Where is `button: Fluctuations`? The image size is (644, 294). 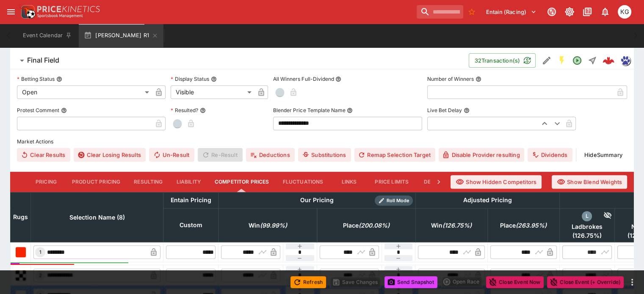 button: Fluctuations is located at coordinates (303, 182).